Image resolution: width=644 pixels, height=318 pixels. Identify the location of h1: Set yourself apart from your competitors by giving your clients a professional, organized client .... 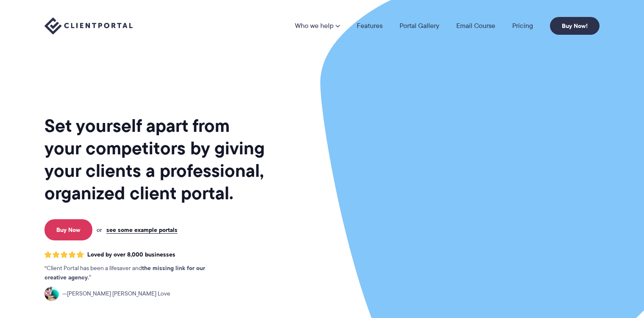
(155, 160).